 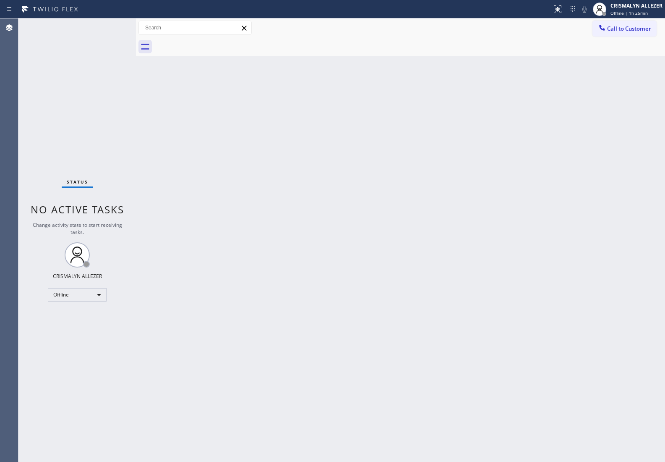 I want to click on span: Status, so click(x=77, y=182).